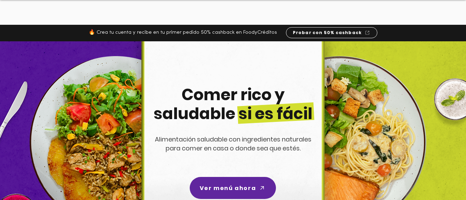 The width and height of the screenshot is (466, 200). I want to click on a: Probar con 50% cashback, so click(332, 33).